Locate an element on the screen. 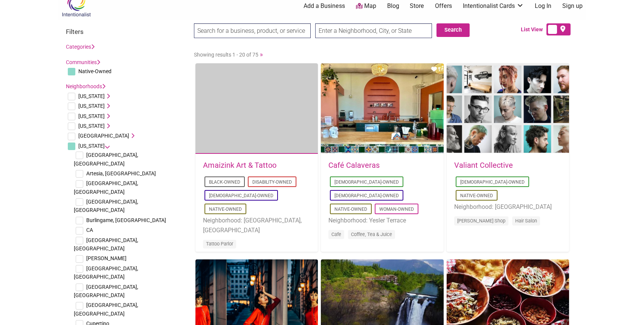 The image size is (644, 325). span: Native-Owned is located at coordinates (95, 71).